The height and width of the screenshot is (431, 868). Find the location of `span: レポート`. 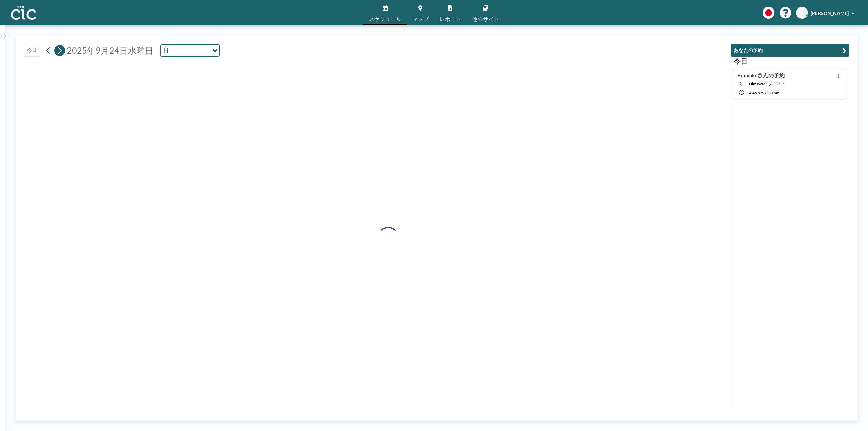

span: レポート is located at coordinates (451, 19).